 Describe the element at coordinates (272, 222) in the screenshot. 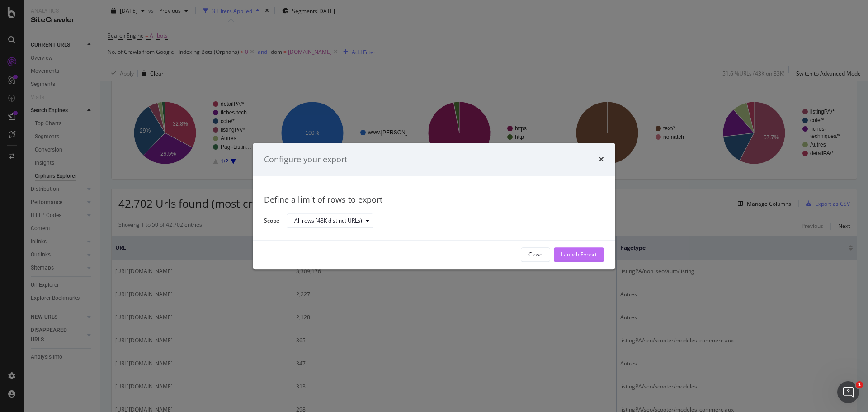

I see `label: Scope` at that location.